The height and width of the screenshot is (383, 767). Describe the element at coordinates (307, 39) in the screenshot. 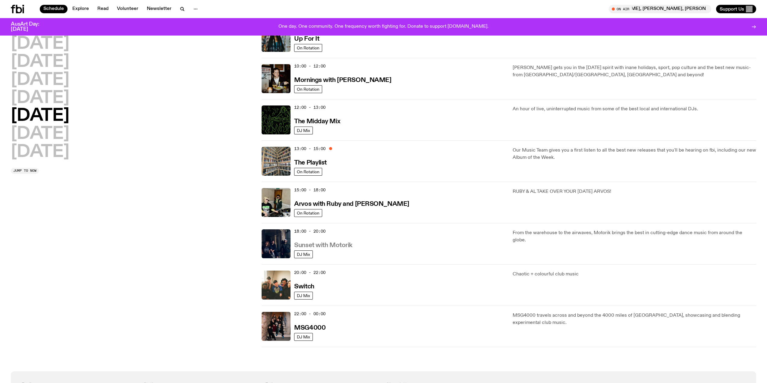

I see `h3: Up For It` at that location.